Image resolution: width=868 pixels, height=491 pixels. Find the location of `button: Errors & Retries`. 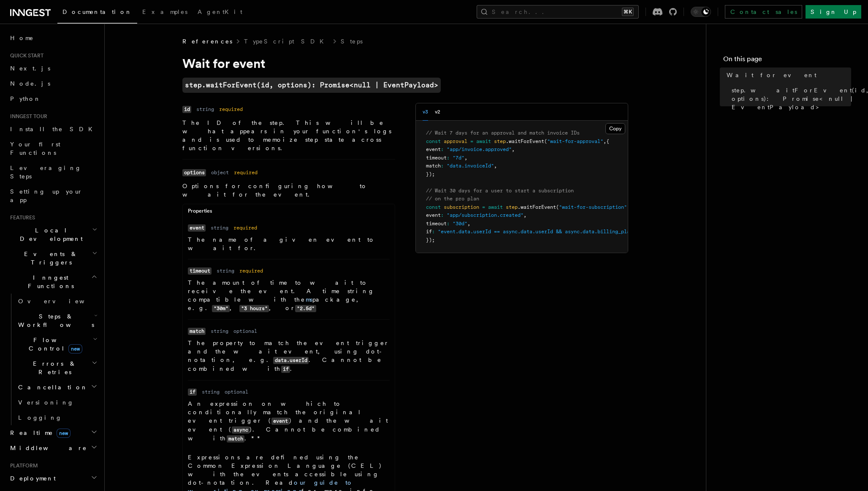

button: Errors & Retries is located at coordinates (57, 368).